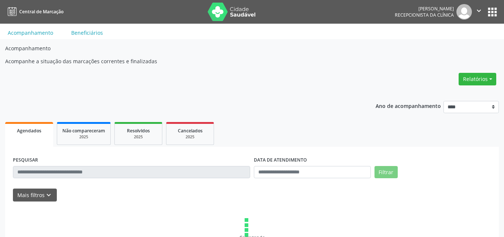  I want to click on p: Acompanhamento, so click(252, 48).